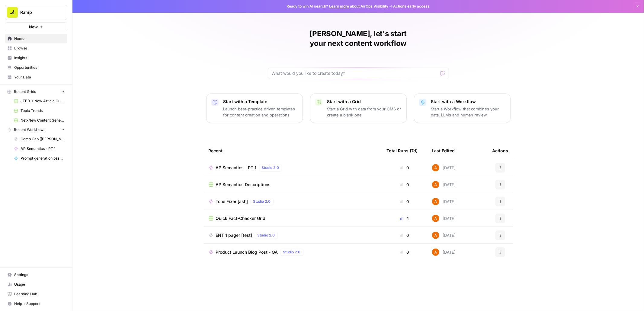 The image size is (644, 311). What do you see at coordinates (36, 12) in the screenshot?
I see `button: Workspace: Ramp` at bounding box center [36, 12].